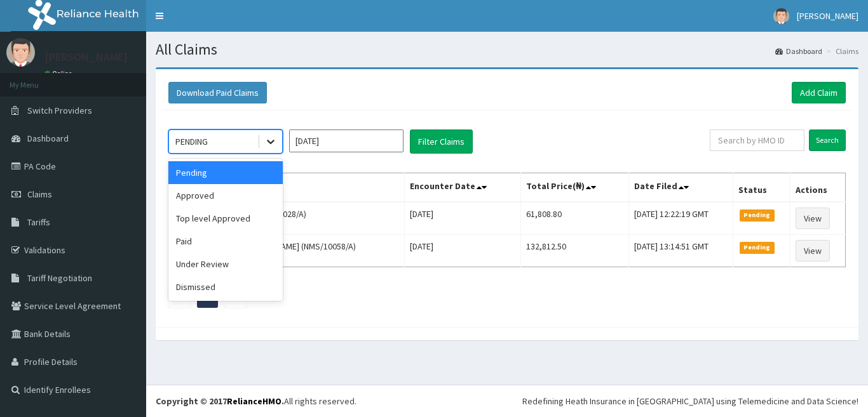 The height and width of the screenshot is (417, 868). I want to click on input: Select Month and Year, so click(346, 141).